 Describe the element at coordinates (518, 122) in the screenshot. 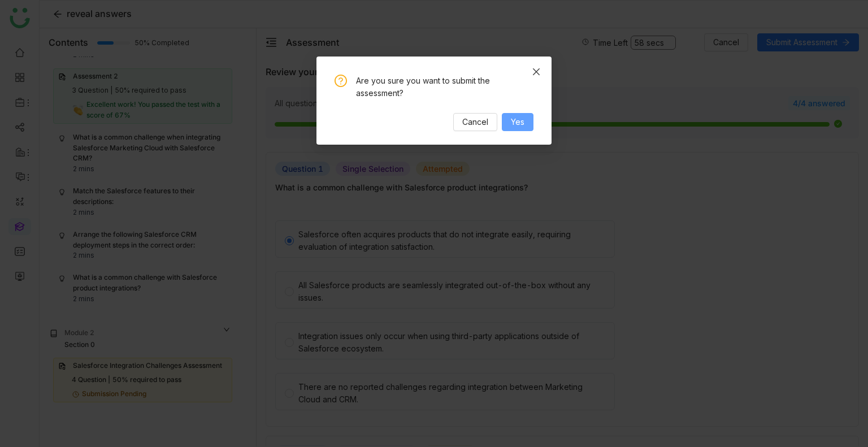

I see `button: Yes` at that location.